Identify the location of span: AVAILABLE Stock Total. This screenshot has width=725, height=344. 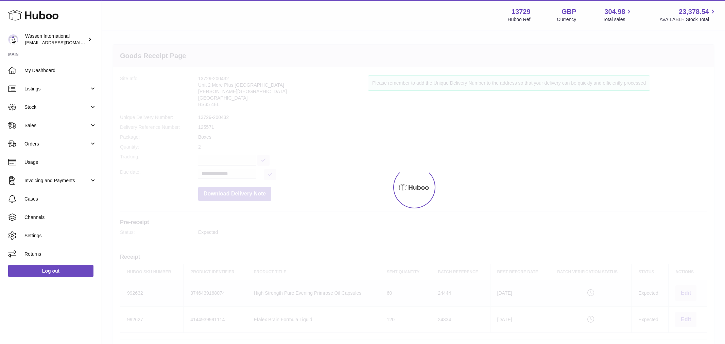
(688, 19).